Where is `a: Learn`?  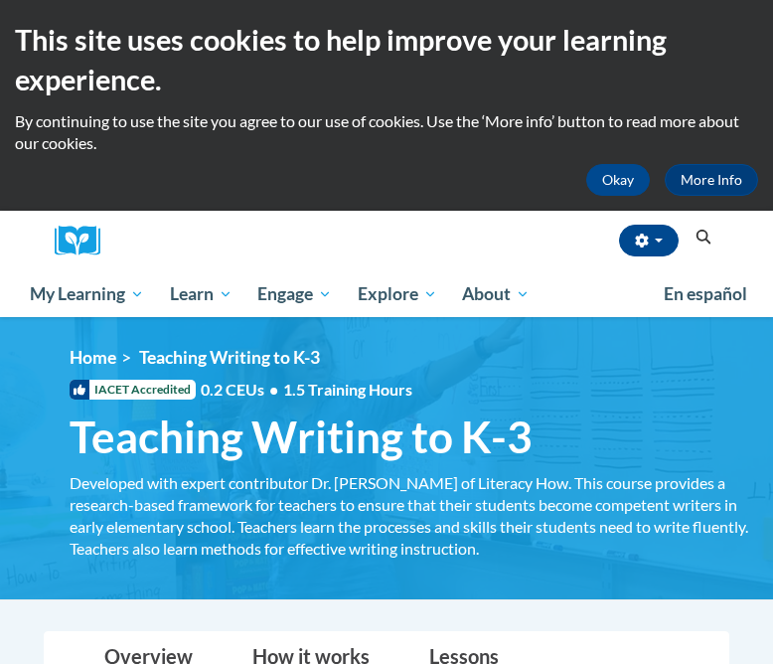 a: Learn is located at coordinates (201, 294).